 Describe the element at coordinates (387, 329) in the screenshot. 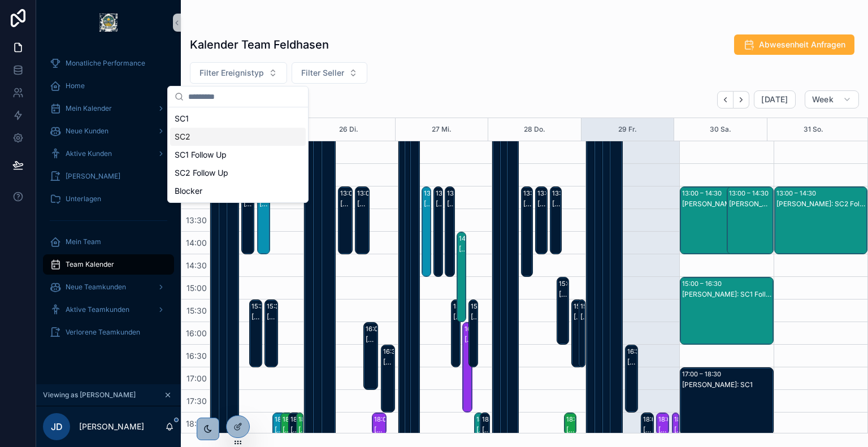

I see `div: 16:00 – 17:30` at that location.